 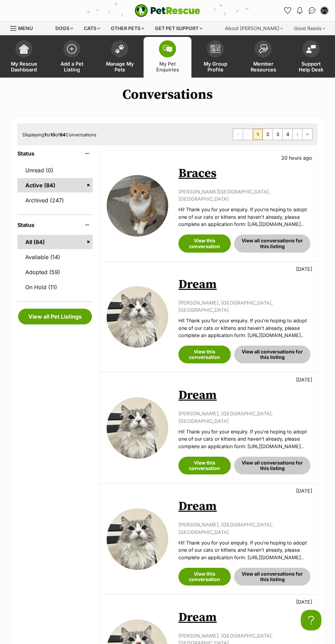 What do you see at coordinates (215, 57) in the screenshot?
I see `a: My Group Profile` at bounding box center [215, 57].